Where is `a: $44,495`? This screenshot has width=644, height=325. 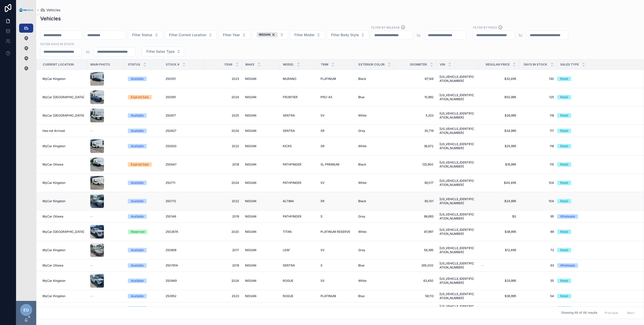 a: $44,495 is located at coordinates (499, 183).